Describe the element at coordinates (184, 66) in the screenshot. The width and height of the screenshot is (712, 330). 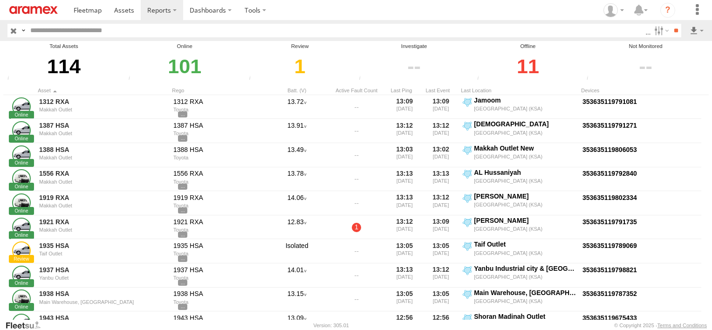
I see `div: Click to filter by Online` at that location.